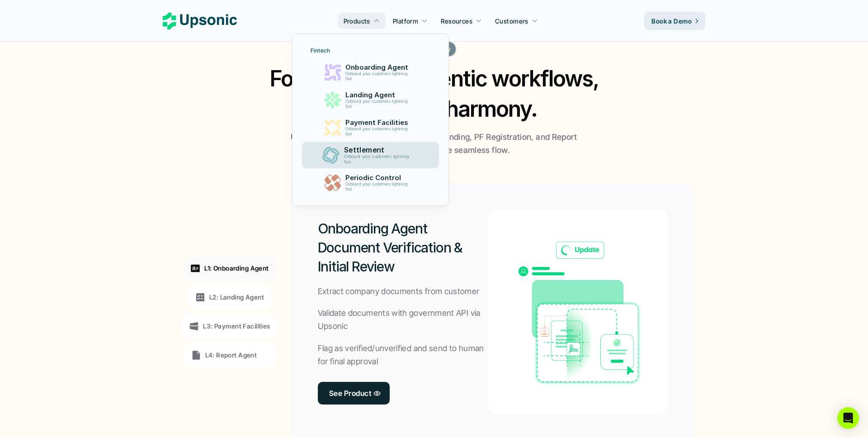  What do you see at coordinates (674, 21) in the screenshot?
I see `a: Book a Demo` at bounding box center [674, 21].